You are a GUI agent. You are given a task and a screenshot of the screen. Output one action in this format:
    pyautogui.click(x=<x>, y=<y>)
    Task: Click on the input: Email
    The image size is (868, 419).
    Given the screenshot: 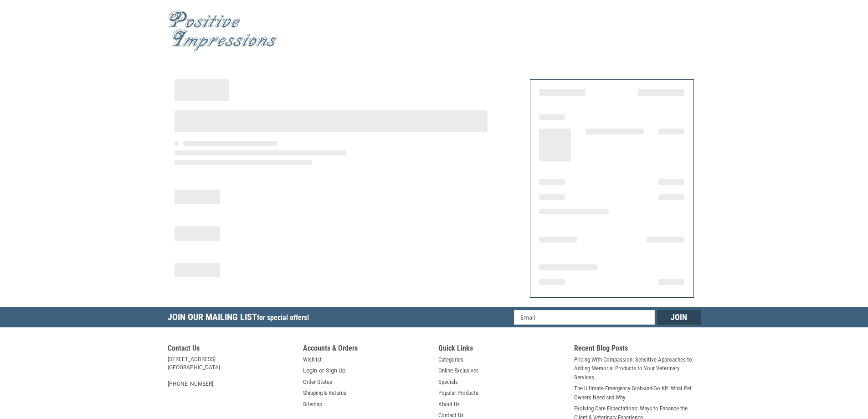 What is the action you would take?
    pyautogui.click(x=584, y=317)
    